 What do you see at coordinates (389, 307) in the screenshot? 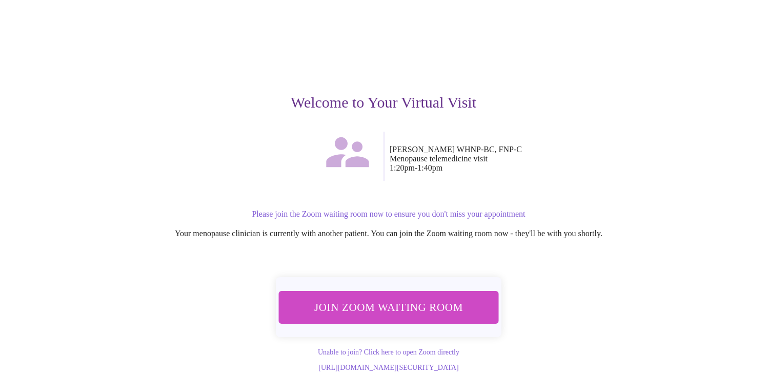
I see `button: Join Zoom Waiting Room` at bounding box center [389, 307].